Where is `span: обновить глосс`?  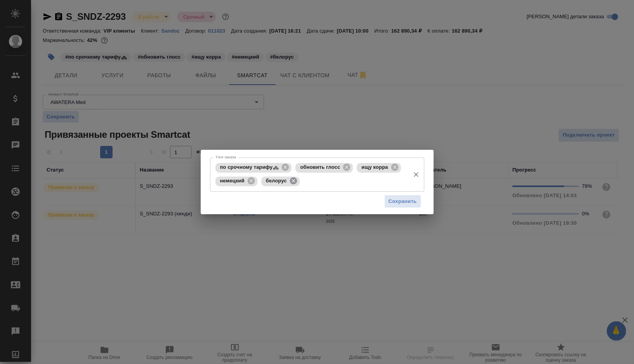 span: обновить глосс is located at coordinates (320, 167).